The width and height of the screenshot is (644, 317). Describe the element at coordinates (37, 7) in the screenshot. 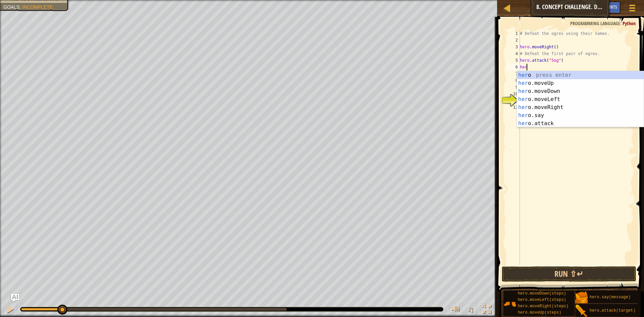

I see `span: Incomplete` at that location.